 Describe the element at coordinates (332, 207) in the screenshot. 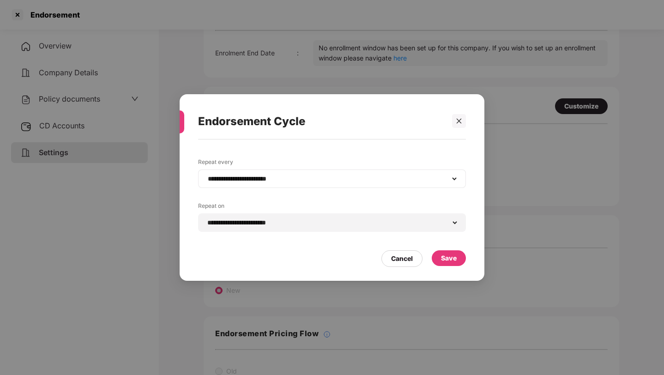

I see `label: Repeat on` at that location.